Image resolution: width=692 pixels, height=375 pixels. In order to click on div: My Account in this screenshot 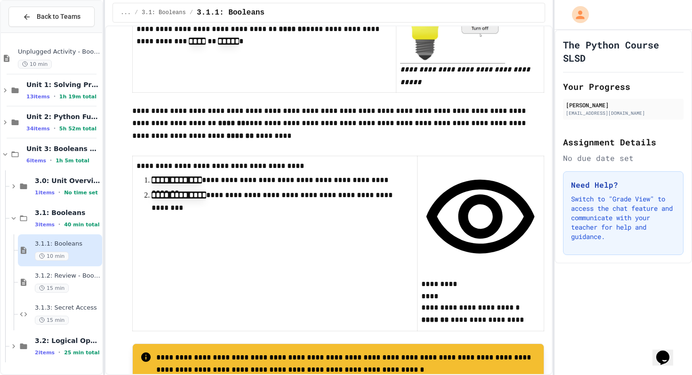, I will do `click(577, 15)`.